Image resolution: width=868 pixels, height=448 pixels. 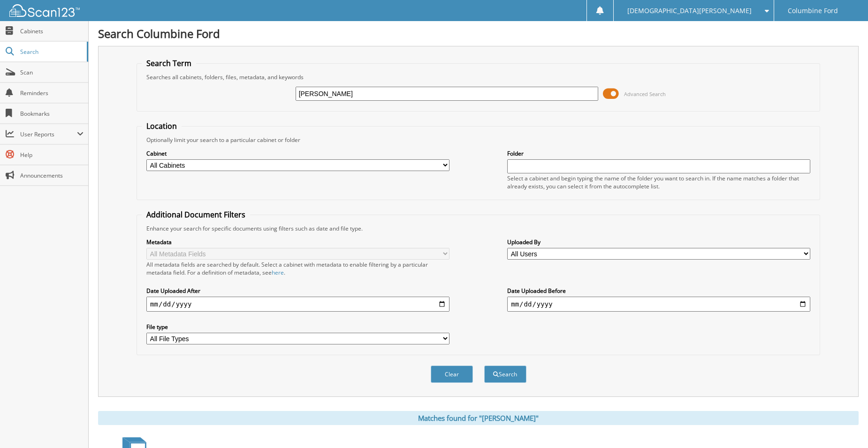 What do you see at coordinates (659, 182) in the screenshot?
I see `div: Select a cabinet and begin typing the name of the folder you want to search in. If the name match...` at bounding box center [659, 182].